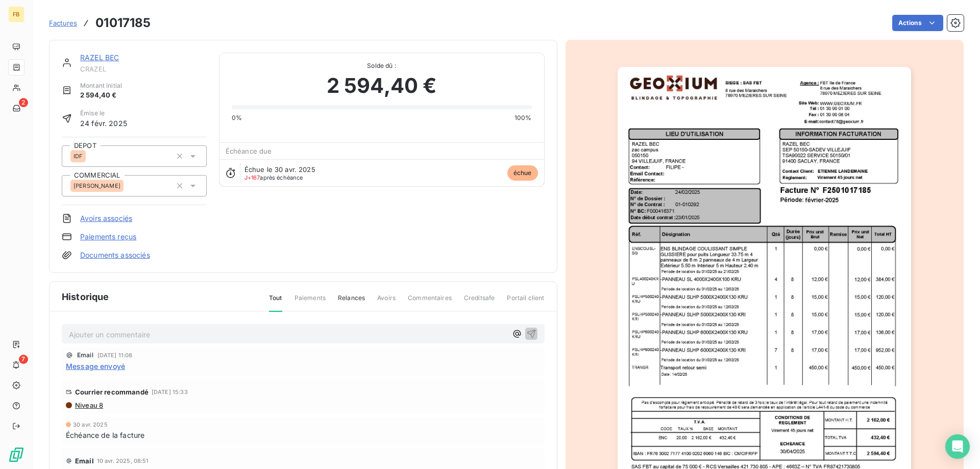 The width and height of the screenshot is (980, 469). Describe the element at coordinates (273, 177) in the screenshot. I see `span: après échéance` at that location.